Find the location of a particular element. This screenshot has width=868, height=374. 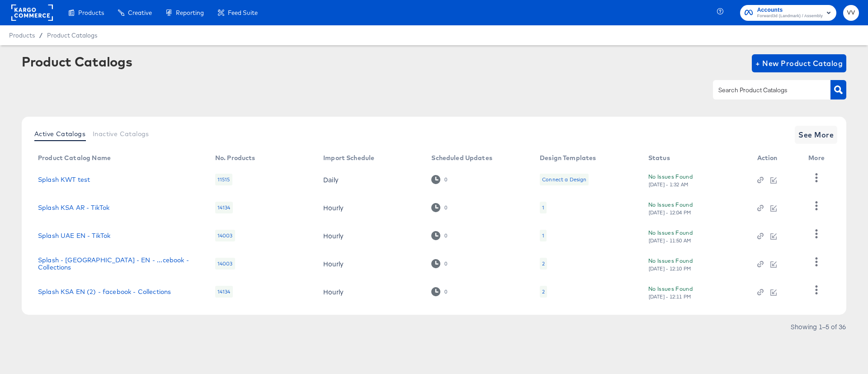

div: Import Schedule is located at coordinates (348, 158).